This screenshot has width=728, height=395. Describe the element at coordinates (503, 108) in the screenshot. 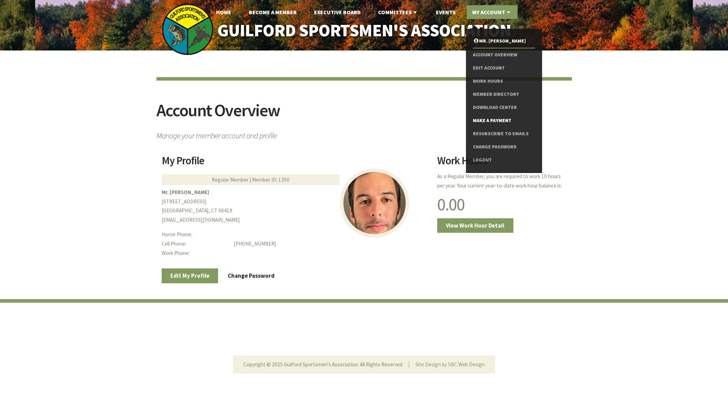

I see `a: Download Center` at that location.